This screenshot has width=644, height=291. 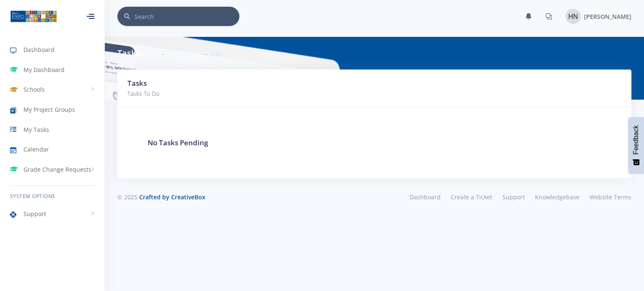 I want to click on span: Schools, so click(x=34, y=89).